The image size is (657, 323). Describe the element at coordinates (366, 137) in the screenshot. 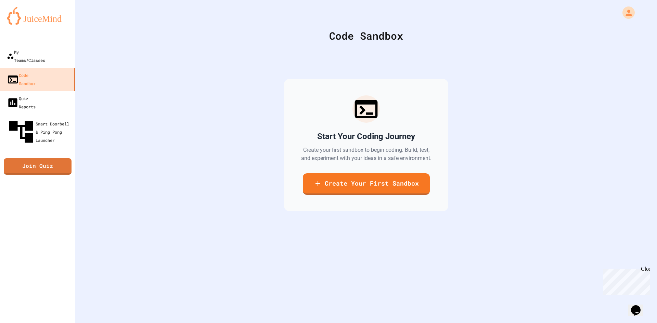

I see `h2: Start Your Coding Journey` at that location.